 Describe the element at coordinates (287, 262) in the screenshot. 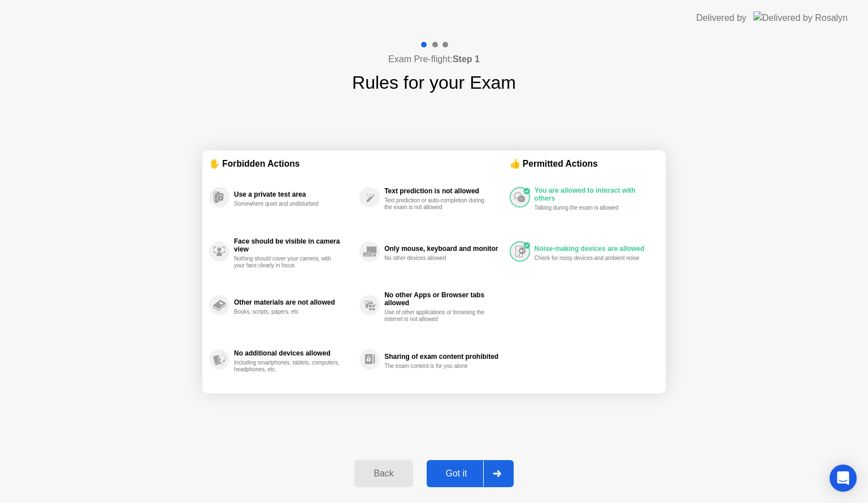

I see `div: Nothing should cover your camera, with your face clearly in focus` at that location.